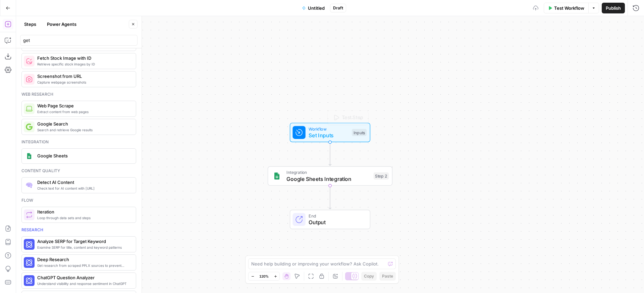 The image size is (644, 293). What do you see at coordinates (84, 212) in the screenshot?
I see `span: Iteration` at bounding box center [84, 212].